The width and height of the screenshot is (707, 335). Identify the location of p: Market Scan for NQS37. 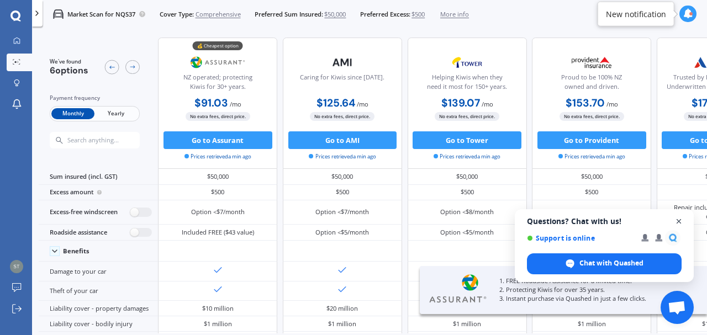
(101, 14).